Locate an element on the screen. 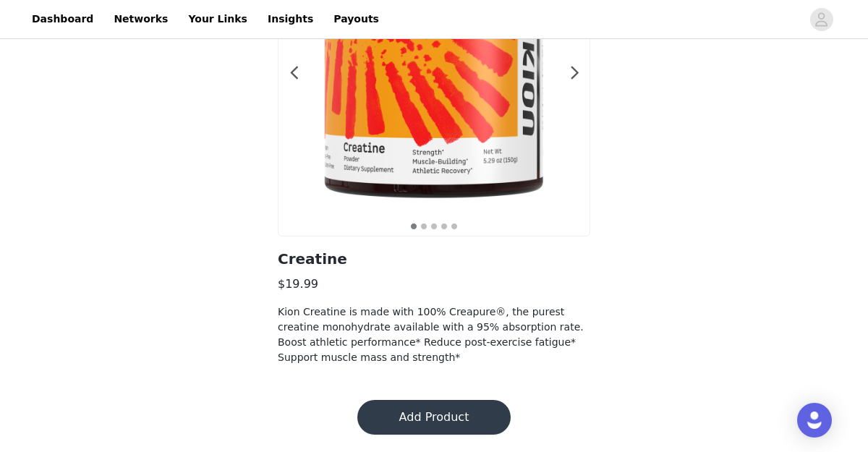  button: 1 is located at coordinates (414, 226).